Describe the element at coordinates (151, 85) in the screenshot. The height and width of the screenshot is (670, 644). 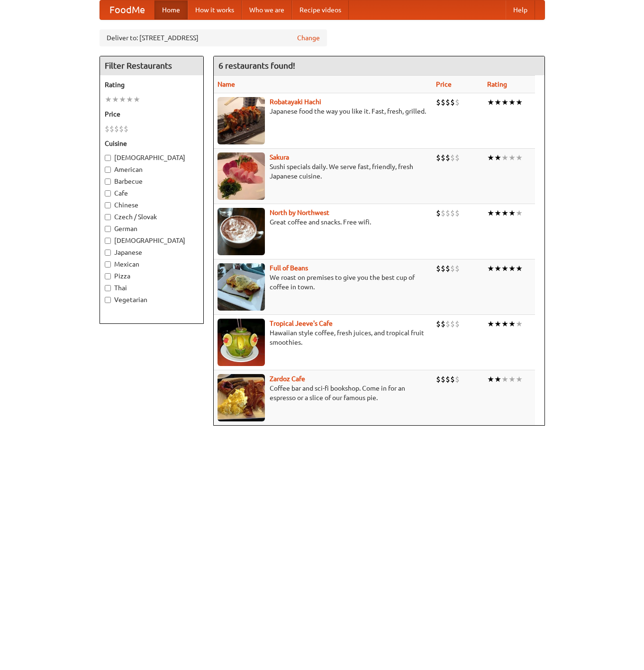
I see `h5: Rating` at that location.